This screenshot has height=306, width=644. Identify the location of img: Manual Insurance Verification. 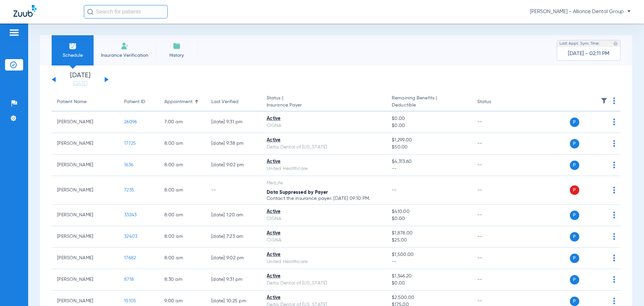
(125, 46).